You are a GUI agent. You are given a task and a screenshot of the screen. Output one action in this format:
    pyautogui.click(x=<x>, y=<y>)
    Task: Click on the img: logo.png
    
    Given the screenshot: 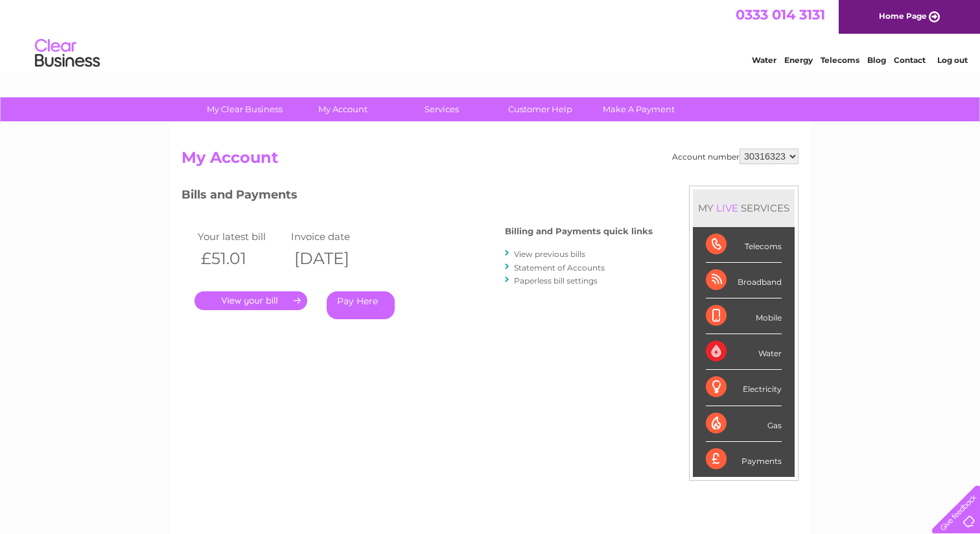 What is the action you would take?
    pyautogui.click(x=68, y=53)
    